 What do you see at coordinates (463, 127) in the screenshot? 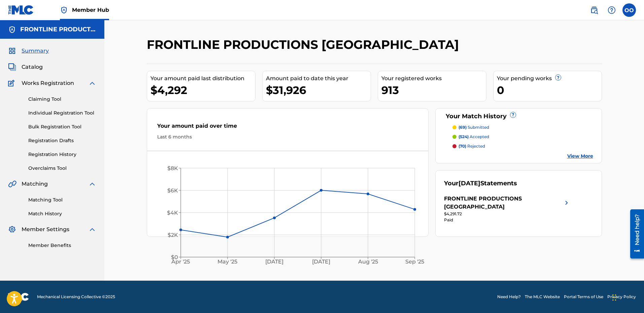
I see `span: (69)` at bounding box center [463, 127].